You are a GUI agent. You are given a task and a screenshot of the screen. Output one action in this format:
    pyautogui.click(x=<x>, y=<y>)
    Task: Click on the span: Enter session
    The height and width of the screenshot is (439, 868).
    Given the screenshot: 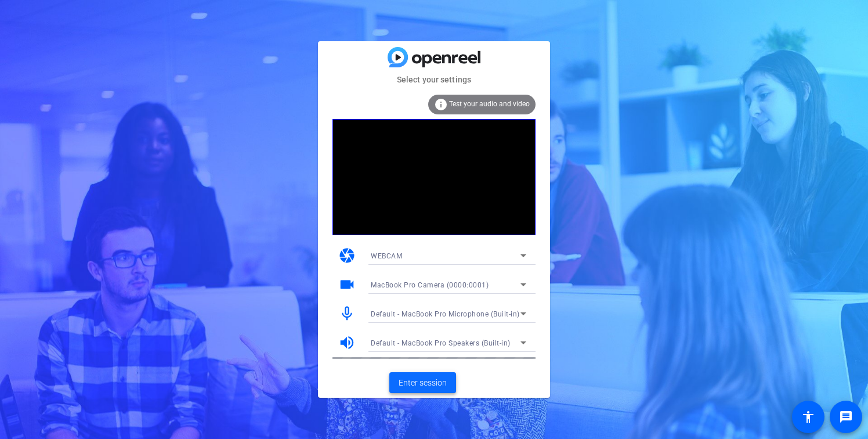 What is the action you would take?
    pyautogui.click(x=422, y=383)
    